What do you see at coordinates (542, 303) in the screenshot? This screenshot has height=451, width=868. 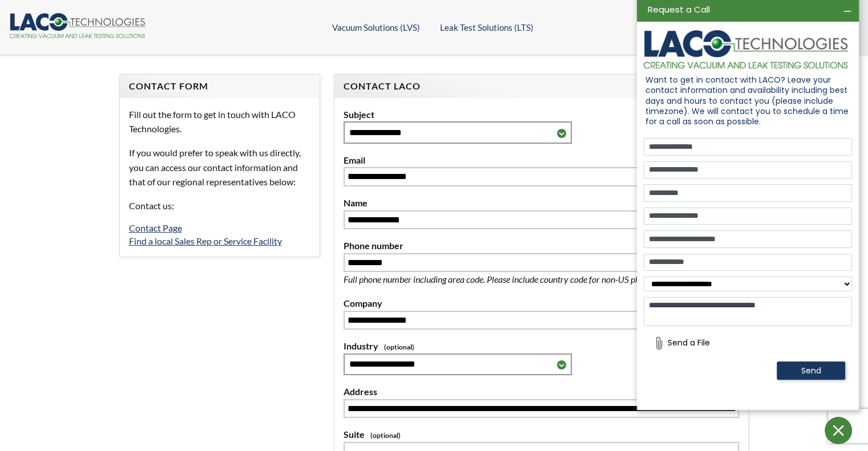 I see `label: Company` at bounding box center [542, 303].